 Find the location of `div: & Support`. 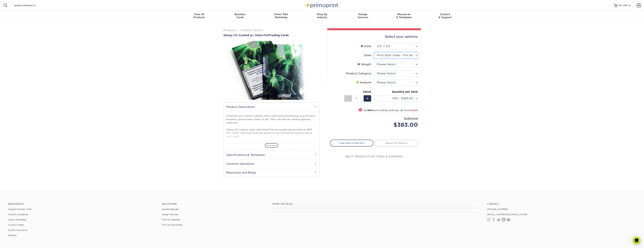

div: & Support is located at coordinates (445, 16).